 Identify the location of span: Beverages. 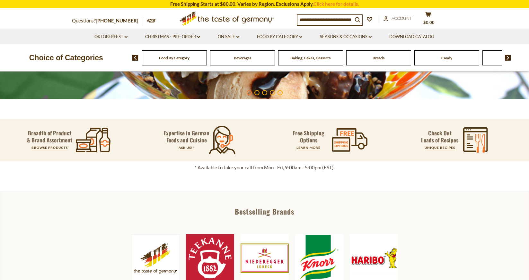
(242, 58).